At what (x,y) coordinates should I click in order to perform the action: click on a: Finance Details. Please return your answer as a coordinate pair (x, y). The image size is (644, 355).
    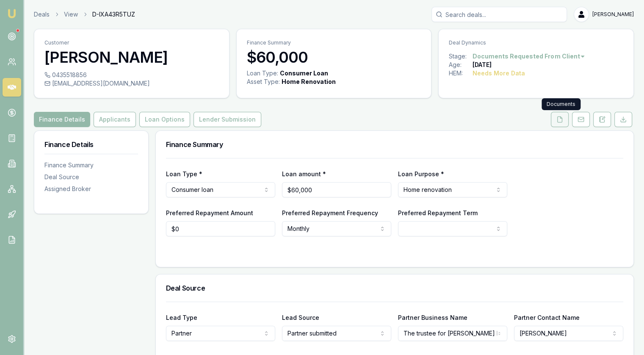
    Looking at the image, I should click on (63, 119).